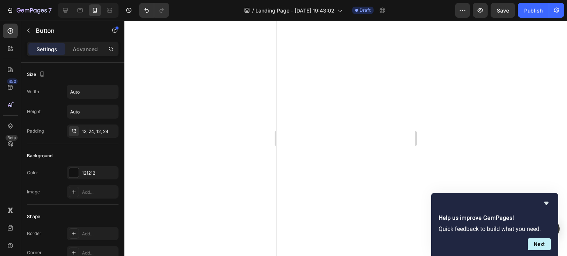  Describe the element at coordinates (67, 31) in the screenshot. I see `p: Button` at that location.